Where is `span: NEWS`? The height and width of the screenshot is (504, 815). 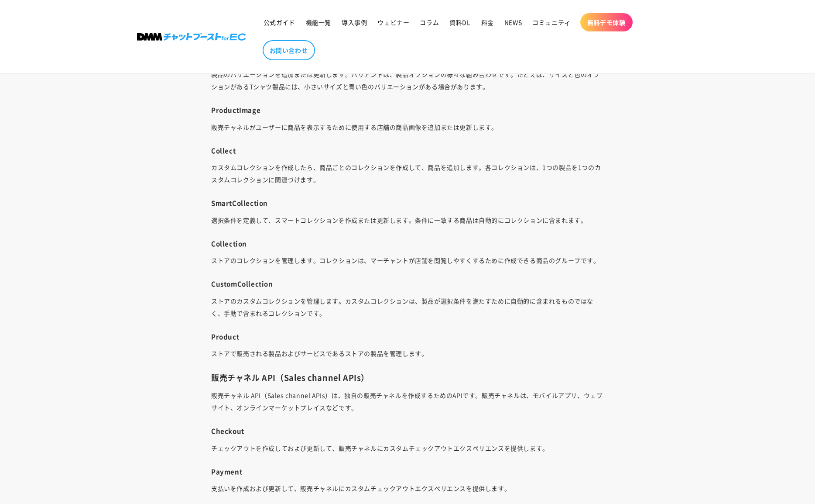 span: NEWS is located at coordinates (513, 22).